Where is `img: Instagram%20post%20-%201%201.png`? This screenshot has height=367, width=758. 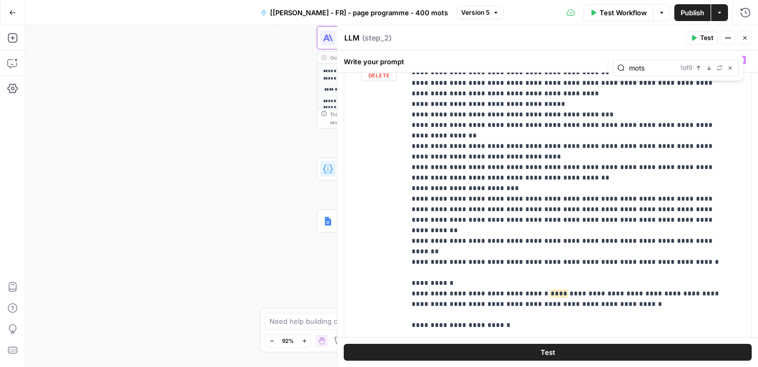
img: Instagram%20post%20-%201%201.png is located at coordinates (328, 221).